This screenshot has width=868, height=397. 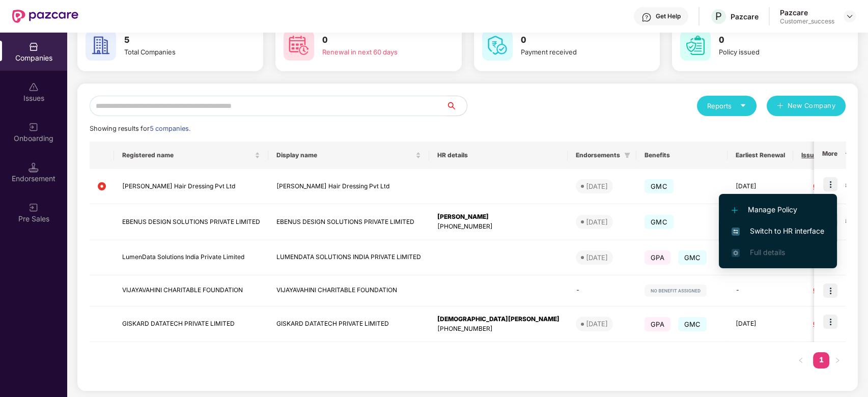 What do you see at coordinates (377, 52) in the screenshot?
I see `div: Renewal in next 60 days` at bounding box center [377, 52].